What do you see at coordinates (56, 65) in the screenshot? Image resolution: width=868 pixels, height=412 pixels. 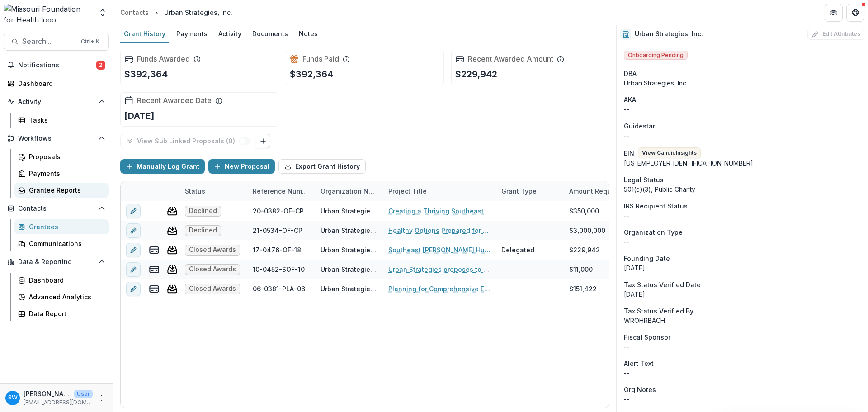 I see `button: Notifications2` at bounding box center [56, 65].